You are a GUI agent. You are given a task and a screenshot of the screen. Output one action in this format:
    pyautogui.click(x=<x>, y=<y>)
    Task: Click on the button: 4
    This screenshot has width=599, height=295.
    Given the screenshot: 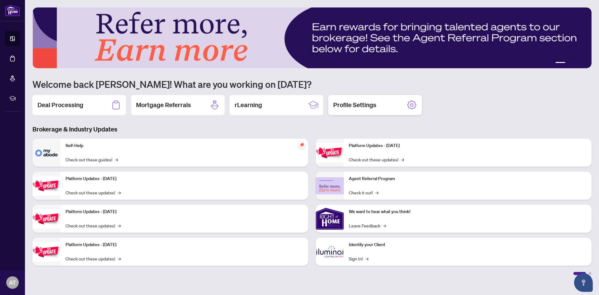 What is the action you would take?
    pyautogui.click(x=574, y=63)
    